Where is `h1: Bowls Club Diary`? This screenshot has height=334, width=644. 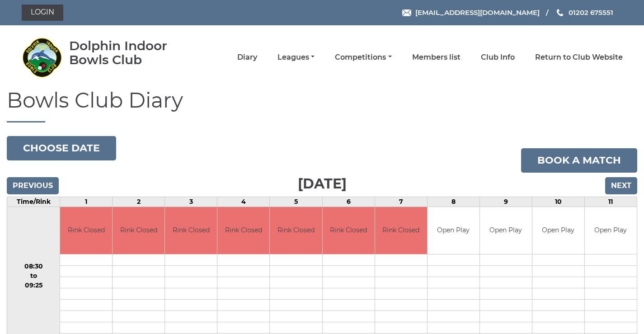 h1: Bowls Club Diary is located at coordinates (322, 105).